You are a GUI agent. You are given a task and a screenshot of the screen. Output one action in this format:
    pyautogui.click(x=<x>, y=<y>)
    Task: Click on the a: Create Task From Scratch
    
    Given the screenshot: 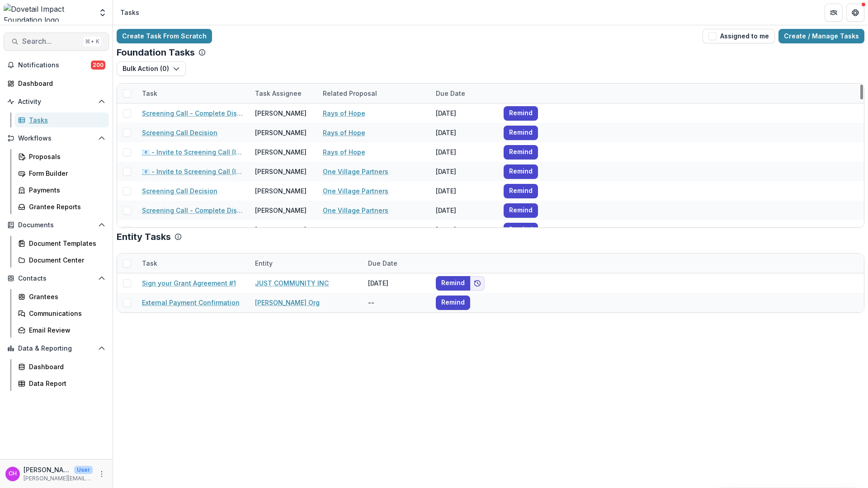 What is the action you would take?
    pyautogui.click(x=164, y=36)
    